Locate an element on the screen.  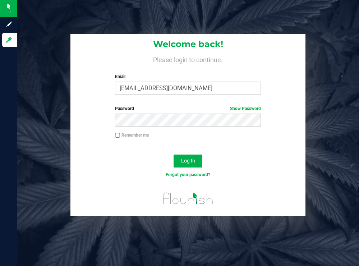
span: Password is located at coordinates (124, 109).